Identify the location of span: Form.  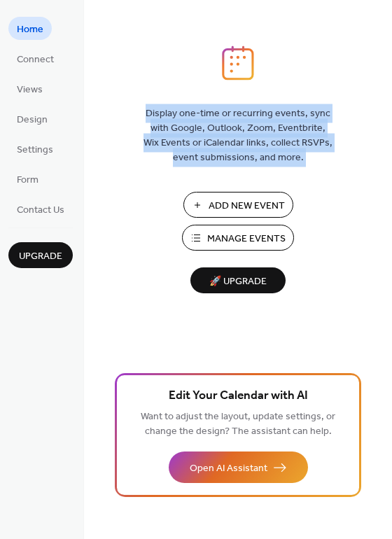
(27, 180).